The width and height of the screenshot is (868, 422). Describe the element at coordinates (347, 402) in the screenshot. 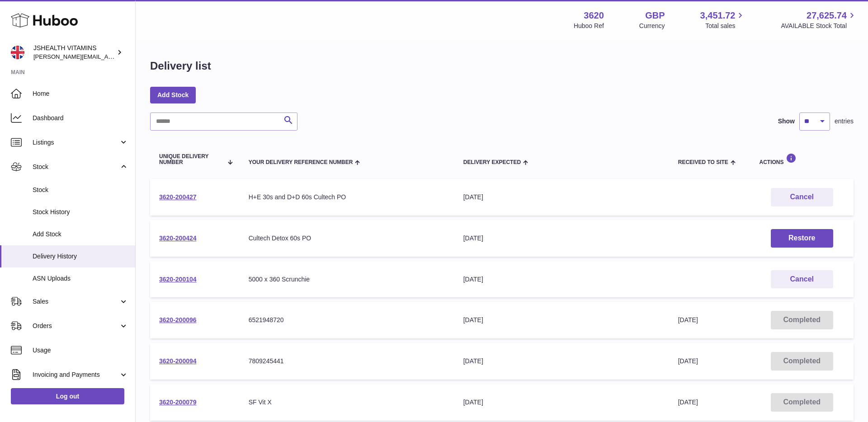

I see `div: SF Vit X` at that location.